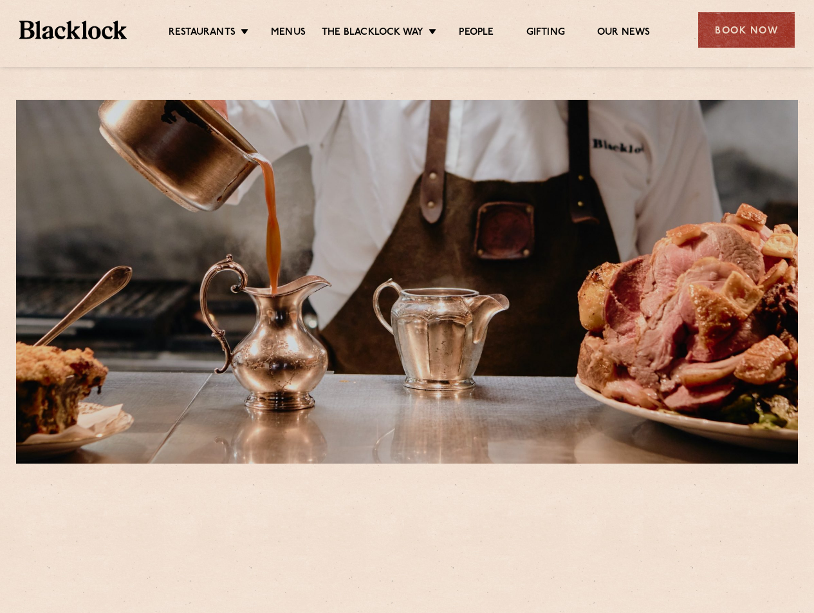 The width and height of the screenshot is (814, 613). What do you see at coordinates (288, 33) in the screenshot?
I see `a: Menus` at bounding box center [288, 33].